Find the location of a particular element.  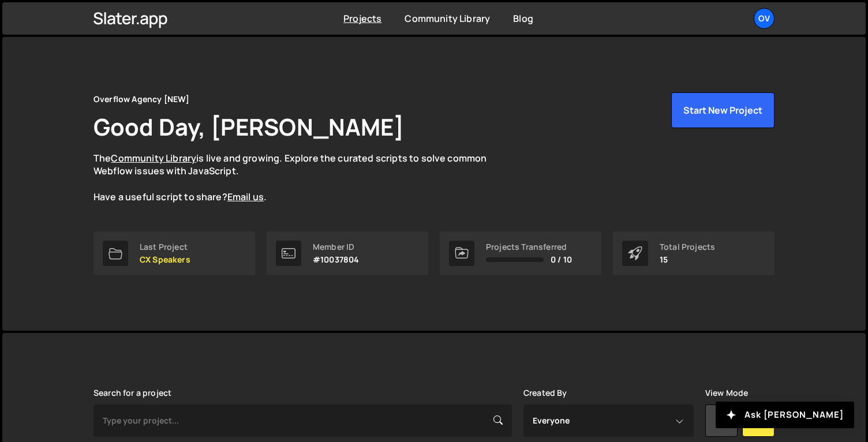

button: Start New Project is located at coordinates (722, 110).